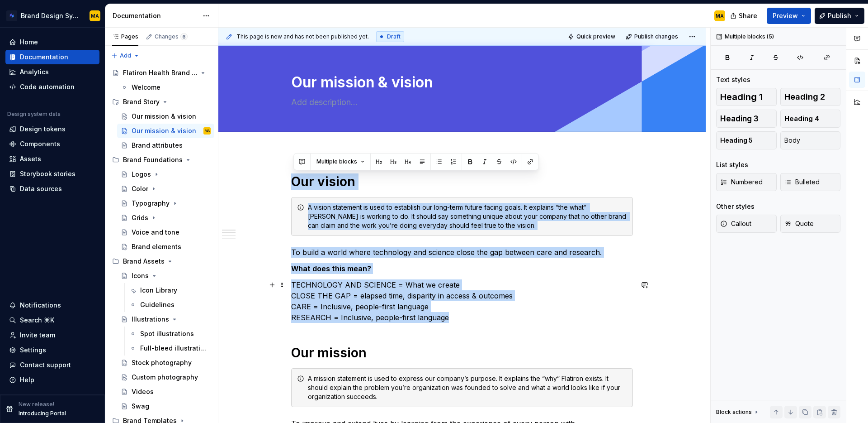 This screenshot has width=868, height=423. Describe the element at coordinates (166, 363) in the screenshot. I see `a: Stock photography` at that location.